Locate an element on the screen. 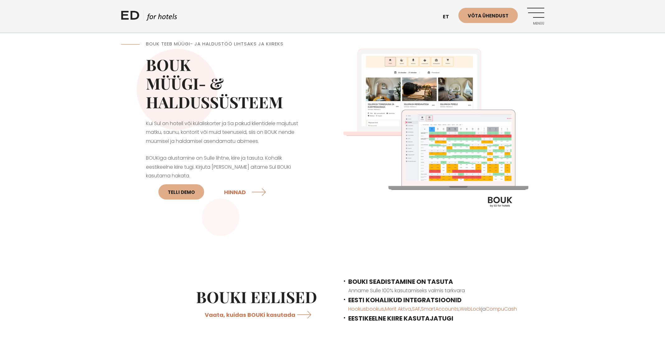  a: Vaata, kuidas BOUKi kasutada is located at coordinates (261, 315).